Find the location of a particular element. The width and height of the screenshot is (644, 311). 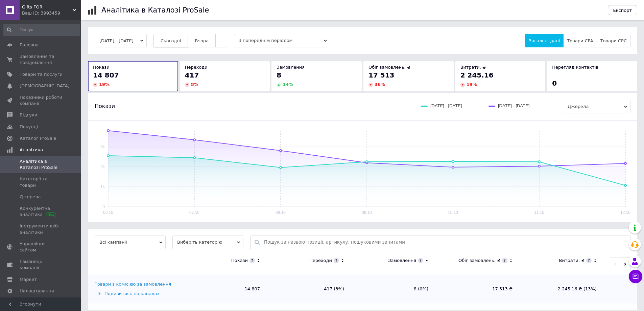

span: 14 % is located at coordinates (288, 84).